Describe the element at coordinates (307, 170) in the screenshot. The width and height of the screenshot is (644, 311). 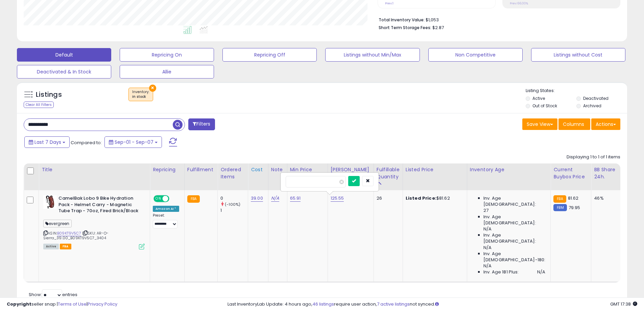
I see `div: Min Price` at that location.